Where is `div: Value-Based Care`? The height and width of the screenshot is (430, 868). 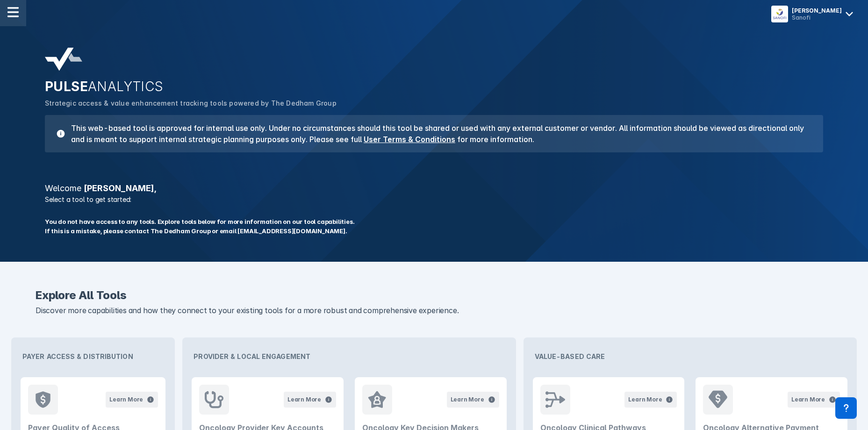 div: Value-Based Care is located at coordinates (690, 356).